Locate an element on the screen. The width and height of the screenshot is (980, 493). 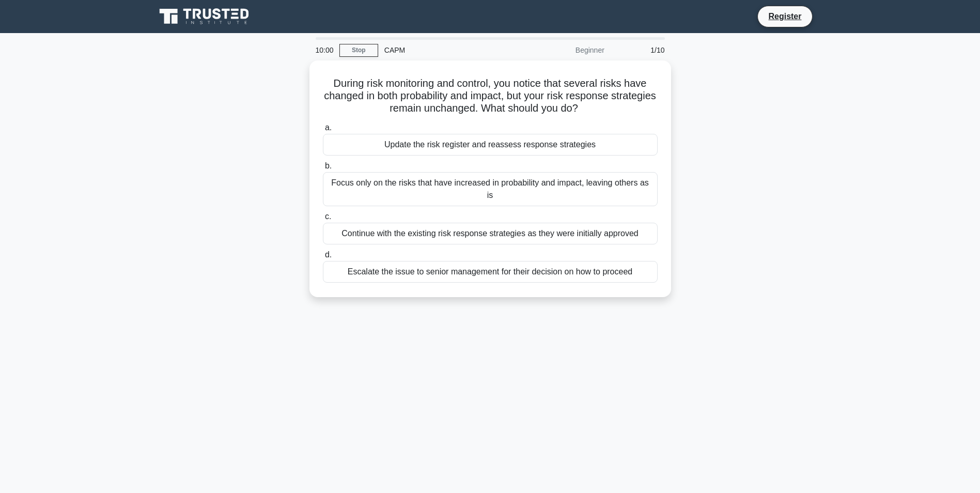
span: b. is located at coordinates (328, 166).